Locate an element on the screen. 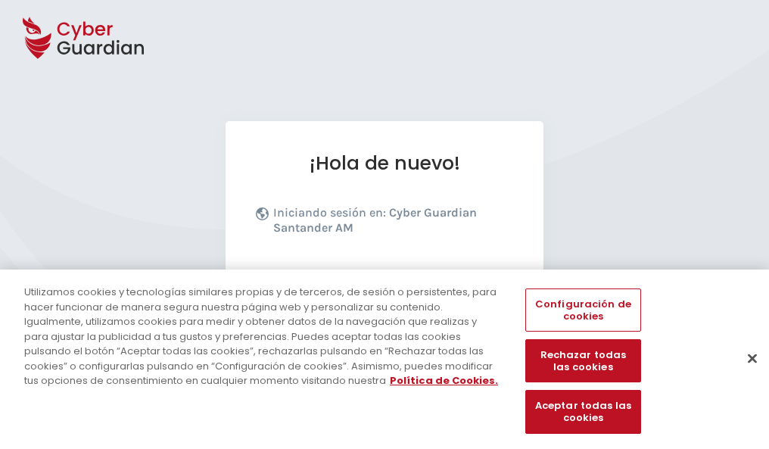 This screenshot has width=769, height=449. button: Aceptar todas las cookies is located at coordinates (583, 412).